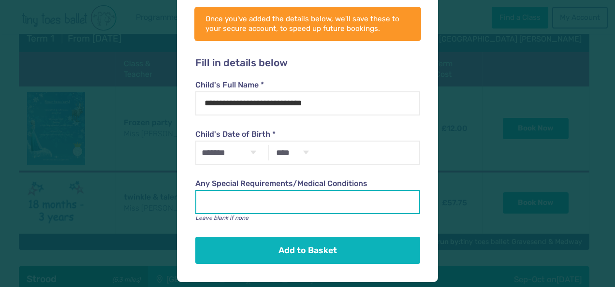 The image size is (615, 287). Describe the element at coordinates (307, 134) in the screenshot. I see `label: Child's Date of Birth *` at that location.